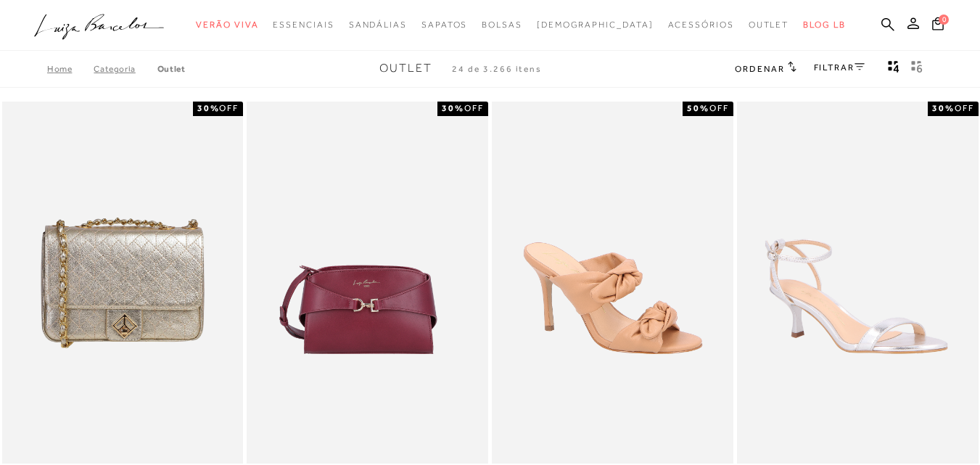  I want to click on span: Verão Viva, so click(227, 24).